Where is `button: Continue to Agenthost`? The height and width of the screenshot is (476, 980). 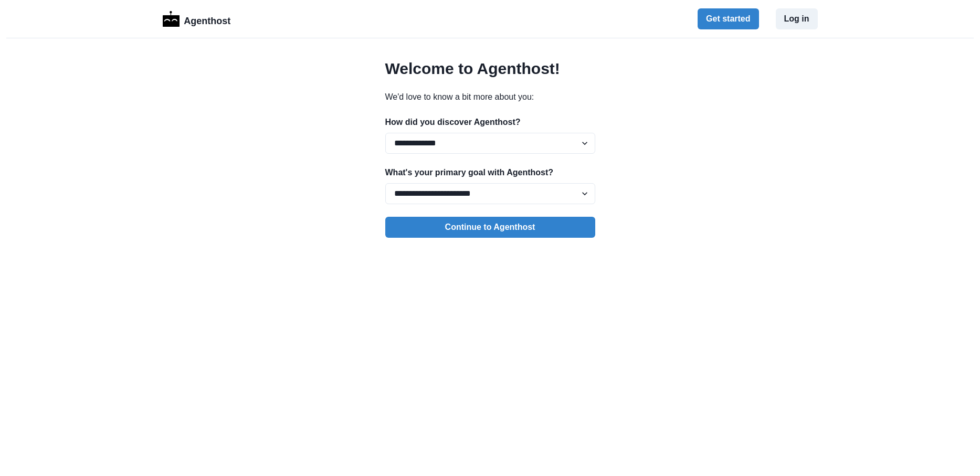 button: Continue to Agenthost is located at coordinates (490, 227).